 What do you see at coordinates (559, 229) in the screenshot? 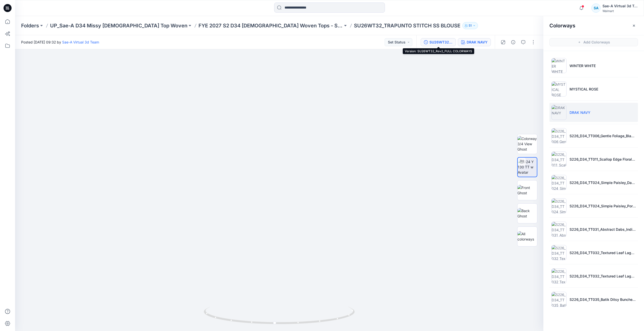
I see `img: S226_D34_TT031_Abstract Dabs_Indigo Essence_32cm_Large Scale` at bounding box center [559, 229].